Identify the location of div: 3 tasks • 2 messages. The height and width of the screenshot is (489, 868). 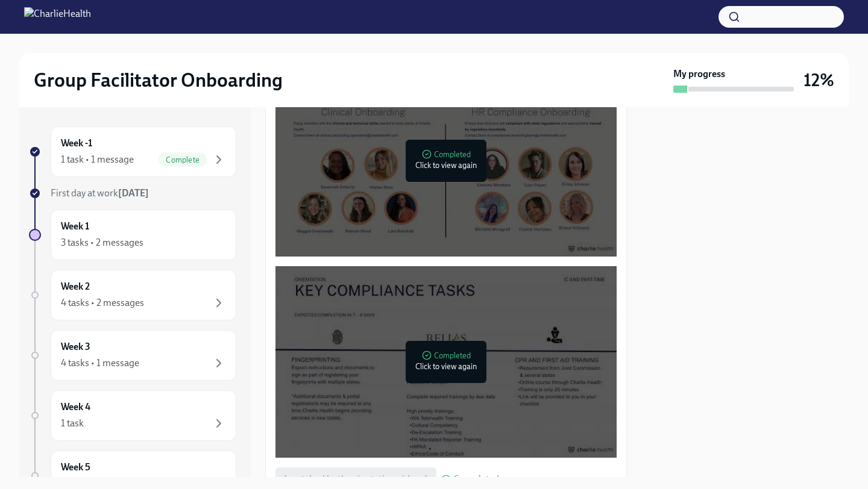
(102, 243).